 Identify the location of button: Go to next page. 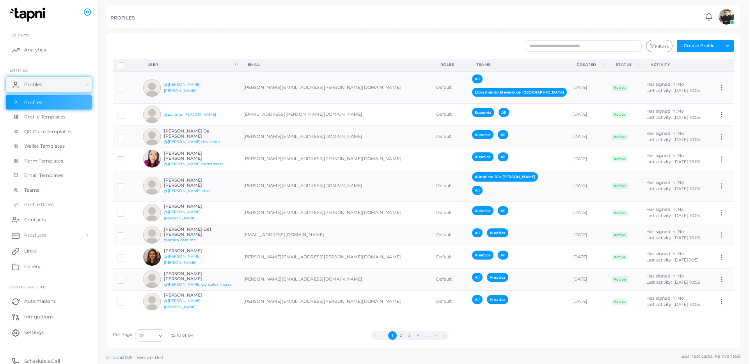
(436, 336).